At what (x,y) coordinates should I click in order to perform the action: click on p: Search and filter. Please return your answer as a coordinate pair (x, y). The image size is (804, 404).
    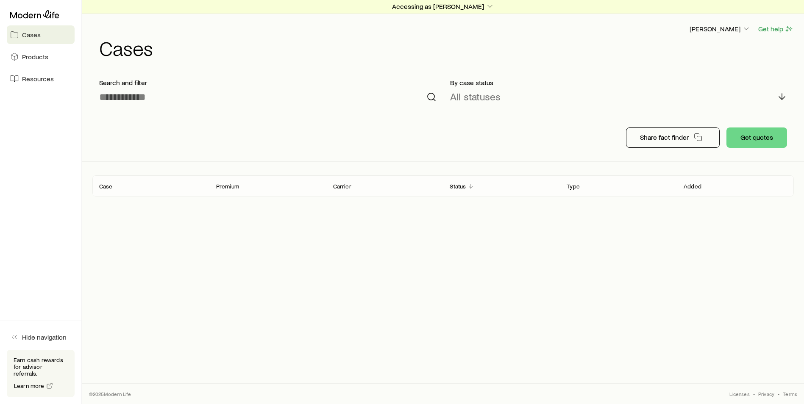
    Looking at the image, I should click on (268, 83).